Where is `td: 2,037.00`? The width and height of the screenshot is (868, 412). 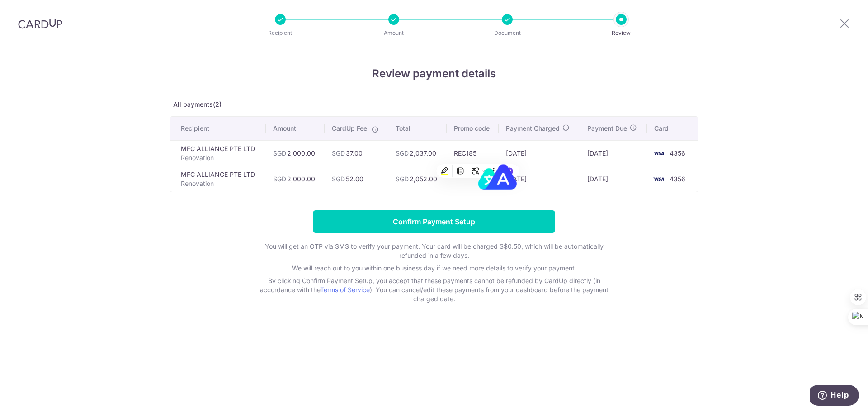
td: 2,037.00 is located at coordinates (417, 153).